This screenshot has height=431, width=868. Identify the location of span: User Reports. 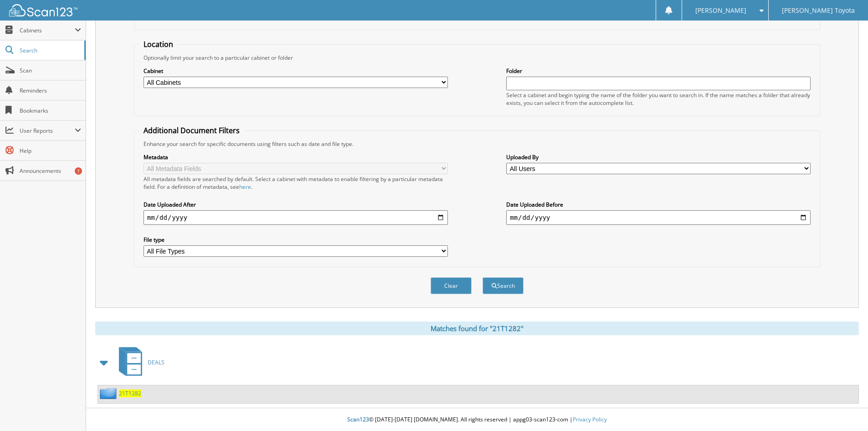
(47, 130).